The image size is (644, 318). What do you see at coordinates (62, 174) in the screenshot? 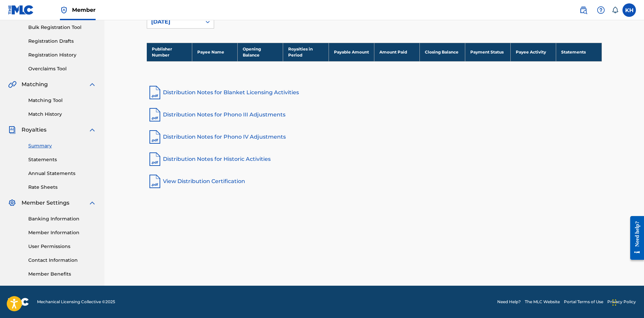
I see `a: Annual Statements` at bounding box center [62, 174].